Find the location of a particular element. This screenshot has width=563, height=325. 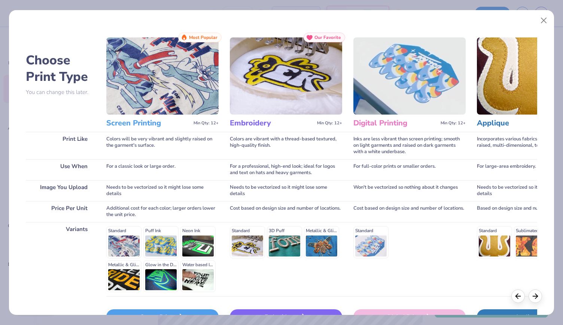

div: Digital Print is located at coordinates (410, 317).